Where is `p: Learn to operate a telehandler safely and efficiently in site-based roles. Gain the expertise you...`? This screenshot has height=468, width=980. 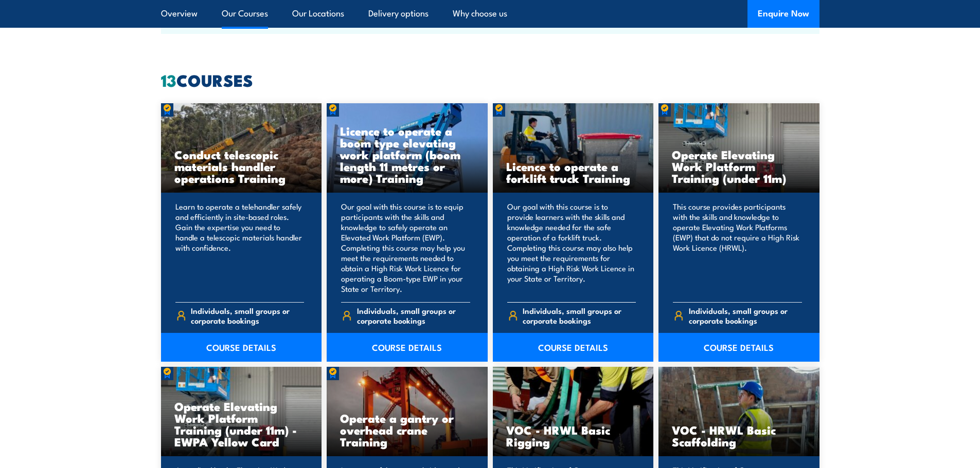 p: Learn to operate a telehandler safely and efficiently in site-based roles. Gain the expertise you... is located at coordinates (240, 248).